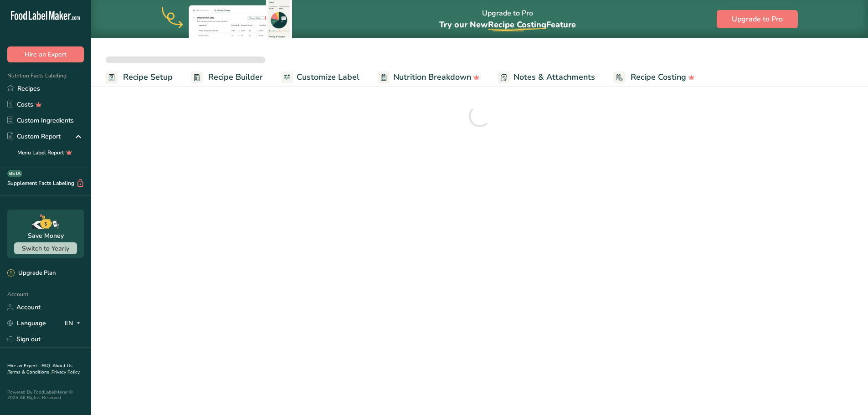 The height and width of the screenshot is (415, 868). What do you see at coordinates (46, 395) in the screenshot?
I see `div: Powered By FoodLabelMaker © 2025 All Rights Reserved` at bounding box center [46, 395].